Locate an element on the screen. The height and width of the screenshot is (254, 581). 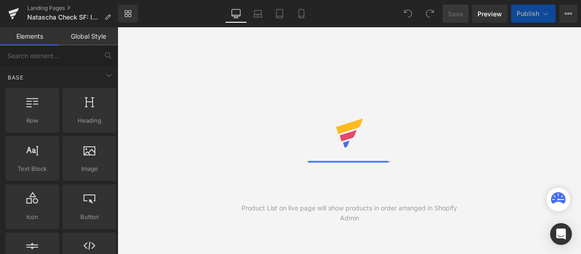
span: Heading is located at coordinates (89, 120).